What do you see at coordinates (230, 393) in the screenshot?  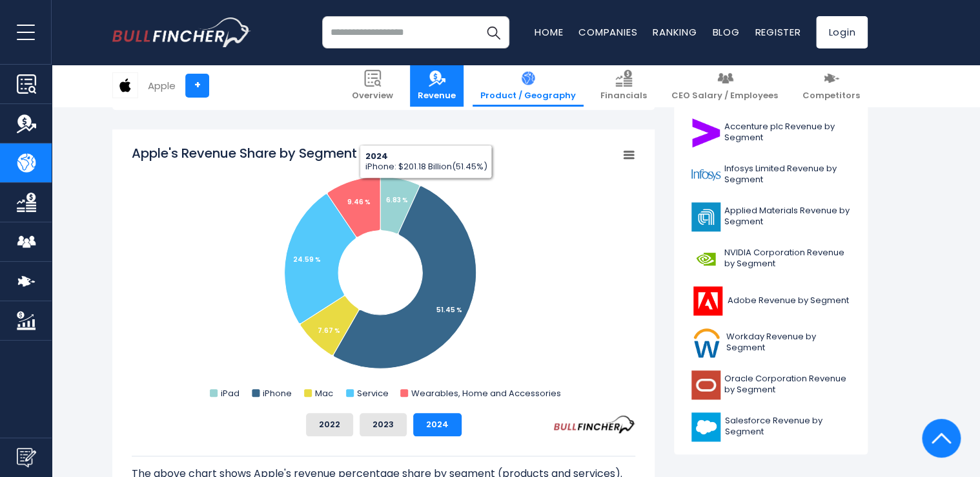 I see `text: iPad` at bounding box center [230, 393].